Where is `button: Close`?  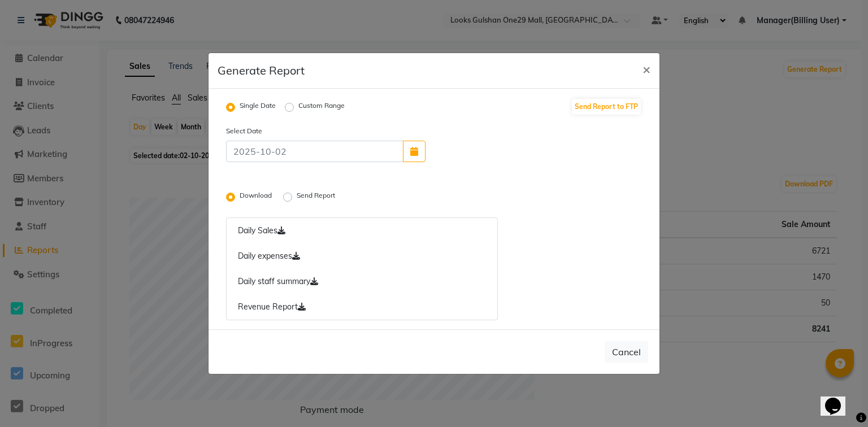
button: Close is located at coordinates (647, 69).